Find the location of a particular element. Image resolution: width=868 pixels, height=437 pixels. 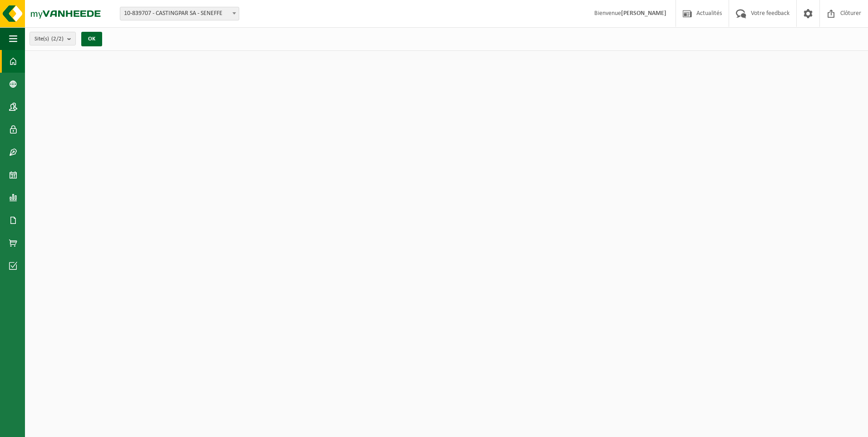

button: Site(s)(2/2) is located at coordinates (53, 39).